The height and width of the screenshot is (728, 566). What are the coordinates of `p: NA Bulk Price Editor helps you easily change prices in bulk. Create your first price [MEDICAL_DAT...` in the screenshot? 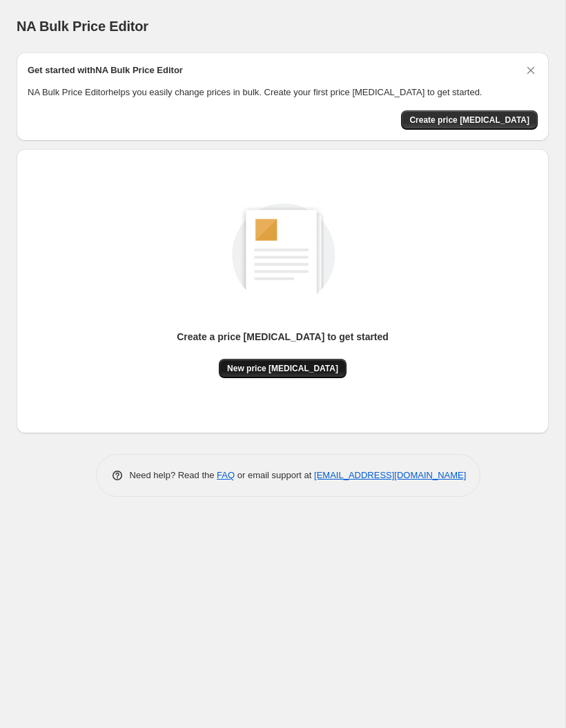 It's located at (282, 92).